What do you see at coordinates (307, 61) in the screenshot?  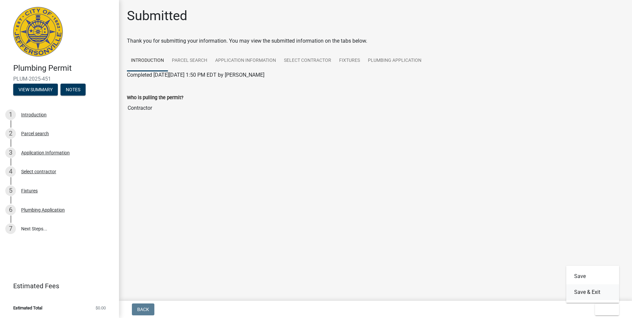 I see `a: Select contractor` at bounding box center [307, 61].